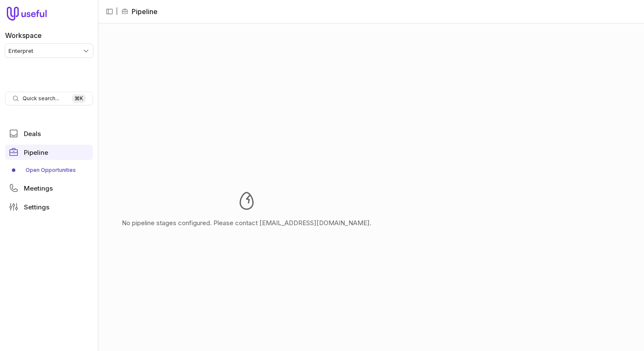  Describe the element at coordinates (36, 152) in the screenshot. I see `span: Pipeline` at that location.